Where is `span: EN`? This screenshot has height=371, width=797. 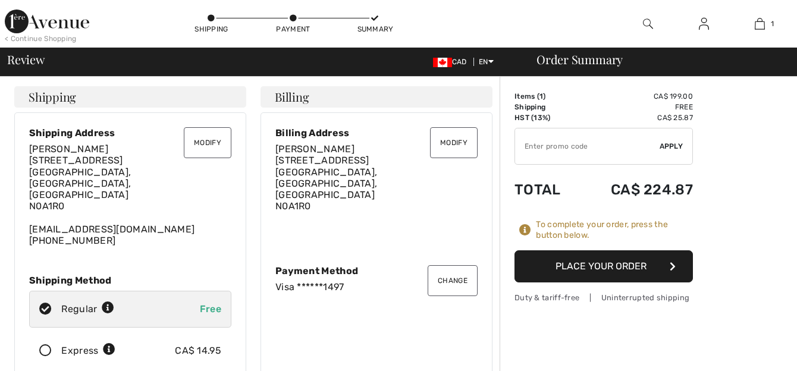
span: EN is located at coordinates (486, 62).